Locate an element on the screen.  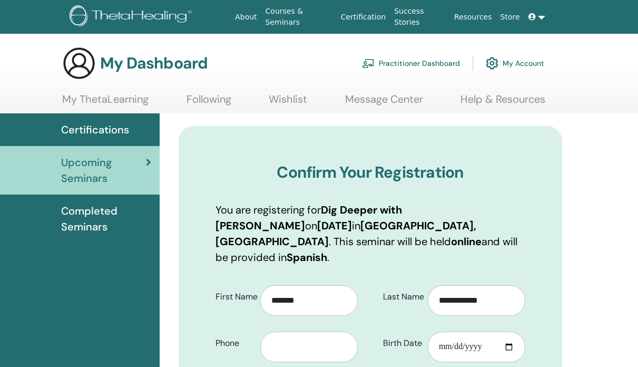
label: First Name is located at coordinates (234, 297).